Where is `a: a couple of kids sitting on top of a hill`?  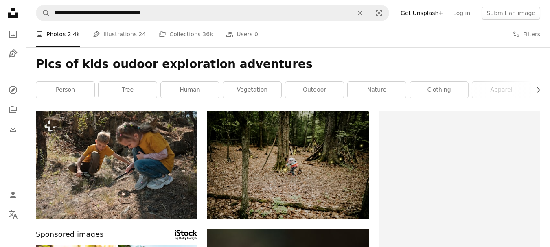
a: a couple of kids sitting on top of a hill is located at coordinates (117, 165).